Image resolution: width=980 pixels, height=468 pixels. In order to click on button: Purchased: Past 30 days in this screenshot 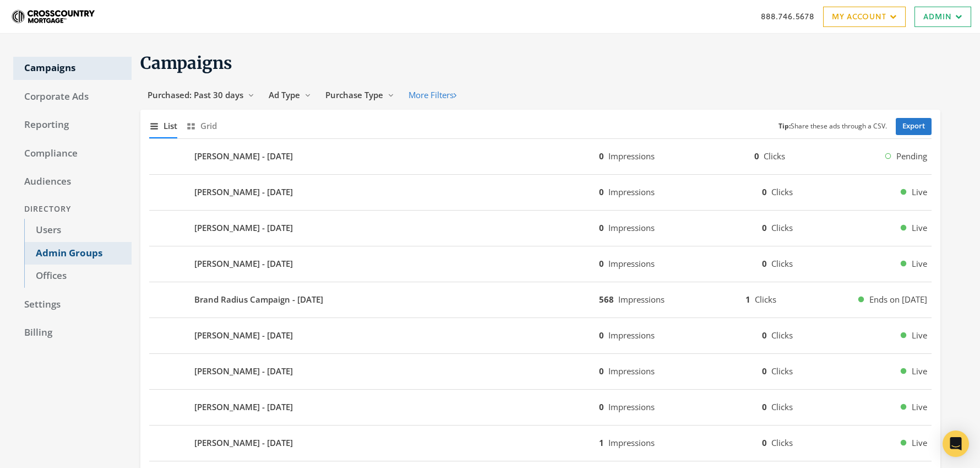, I will do `click(201, 95)`.